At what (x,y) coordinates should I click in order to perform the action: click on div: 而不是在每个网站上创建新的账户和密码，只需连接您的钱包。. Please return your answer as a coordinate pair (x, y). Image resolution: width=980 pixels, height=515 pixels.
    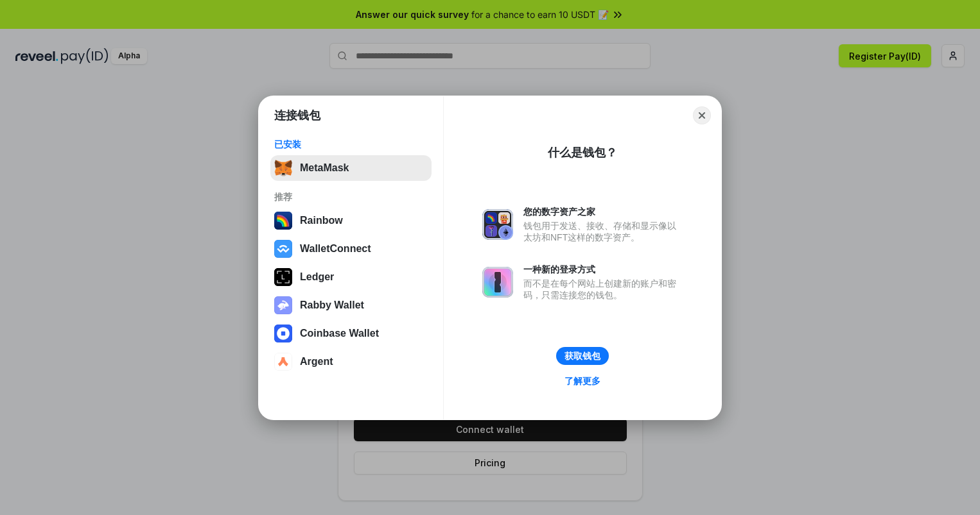
    Looking at the image, I should click on (603, 289).